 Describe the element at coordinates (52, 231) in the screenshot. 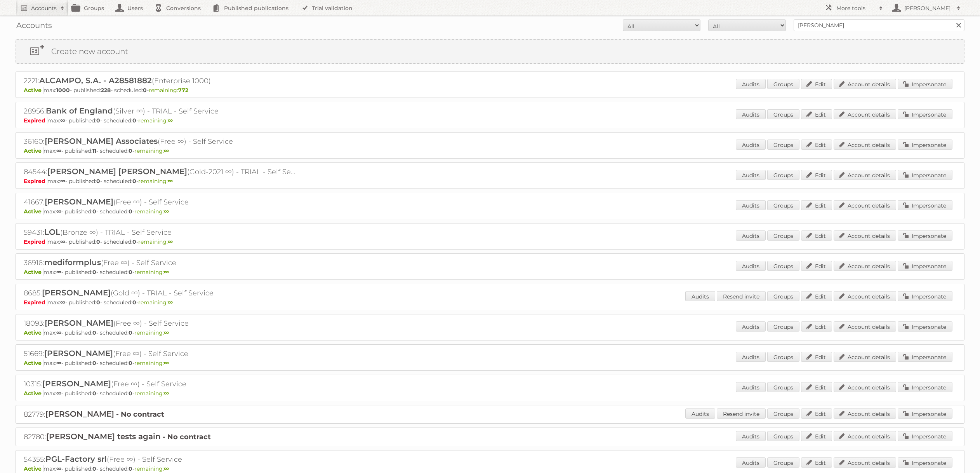

I see `span: LOL` at that location.